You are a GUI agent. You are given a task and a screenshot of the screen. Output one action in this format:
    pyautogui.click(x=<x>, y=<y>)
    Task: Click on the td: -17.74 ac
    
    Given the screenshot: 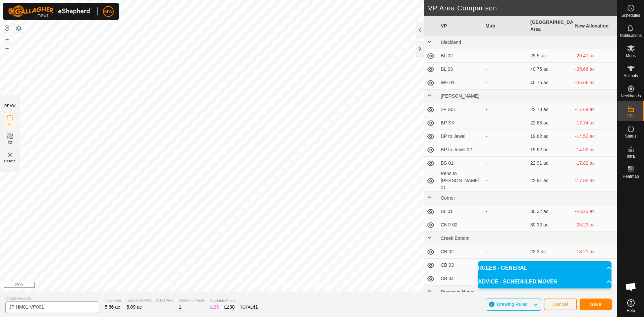 What is the action you would take?
    pyautogui.click(x=595, y=123)
    